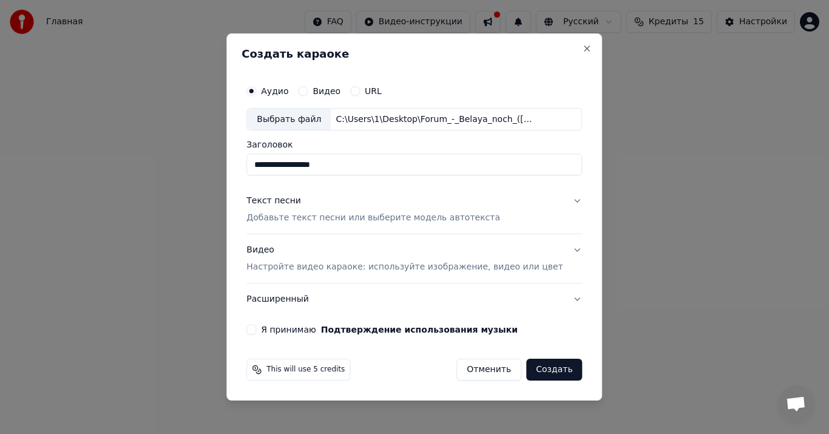 The height and width of the screenshot is (434, 829). I want to click on label: Я принимаю, so click(389, 330).